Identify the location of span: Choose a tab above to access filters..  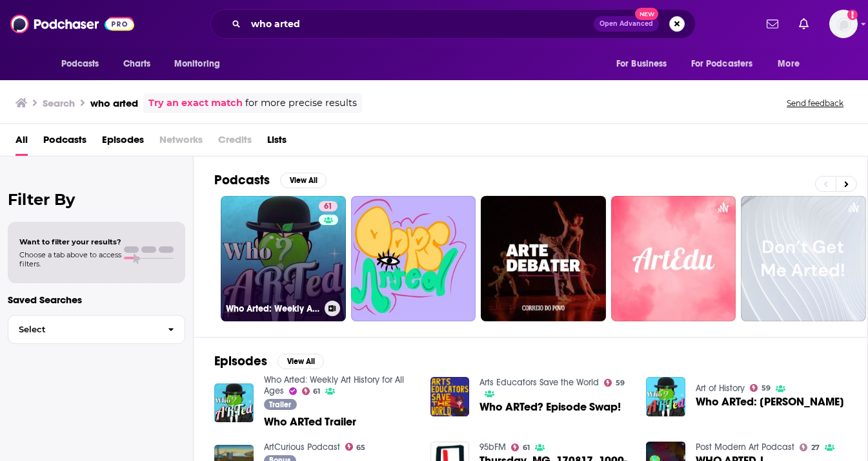
(71, 259).